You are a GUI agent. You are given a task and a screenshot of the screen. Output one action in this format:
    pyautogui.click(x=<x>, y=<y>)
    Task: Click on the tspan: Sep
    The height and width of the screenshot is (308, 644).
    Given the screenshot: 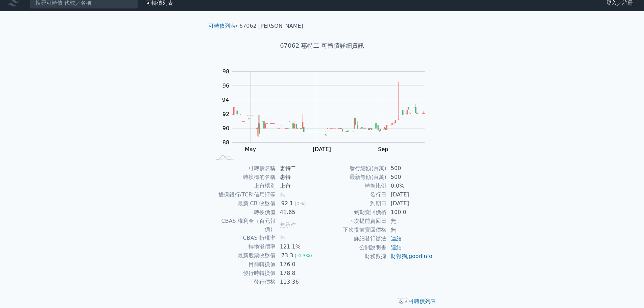 What is the action you would take?
    pyautogui.click(x=383, y=149)
    